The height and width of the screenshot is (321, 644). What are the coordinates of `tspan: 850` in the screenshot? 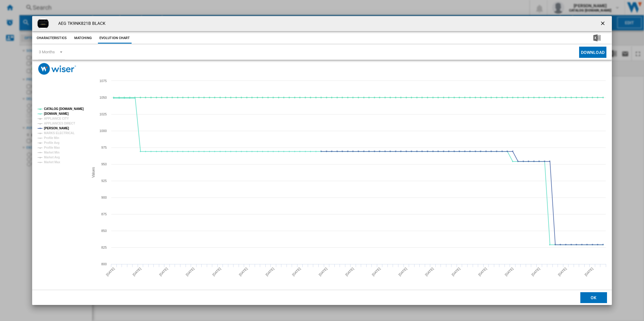 It's located at (104, 231).